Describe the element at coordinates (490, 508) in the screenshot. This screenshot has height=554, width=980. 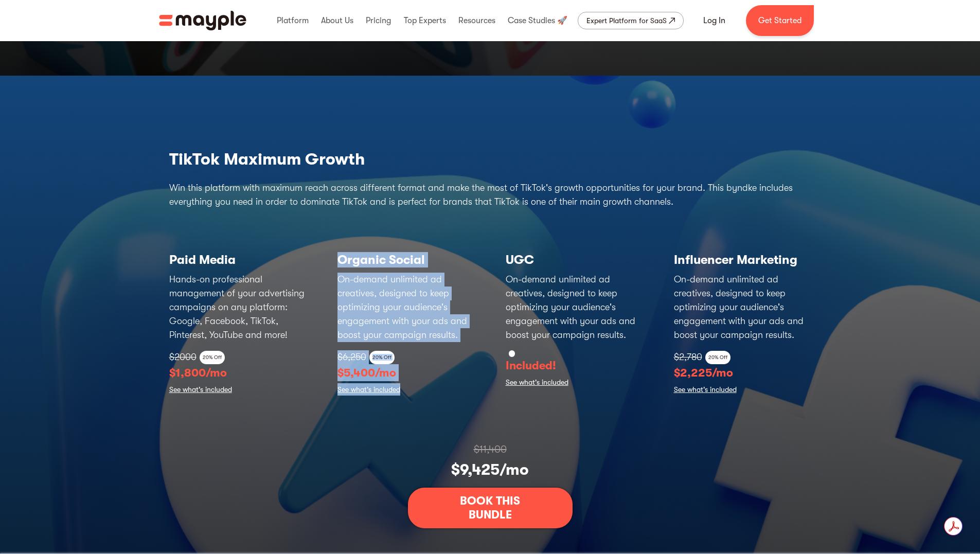
I see `a: BOOK THIS BUNDLE` at that location.